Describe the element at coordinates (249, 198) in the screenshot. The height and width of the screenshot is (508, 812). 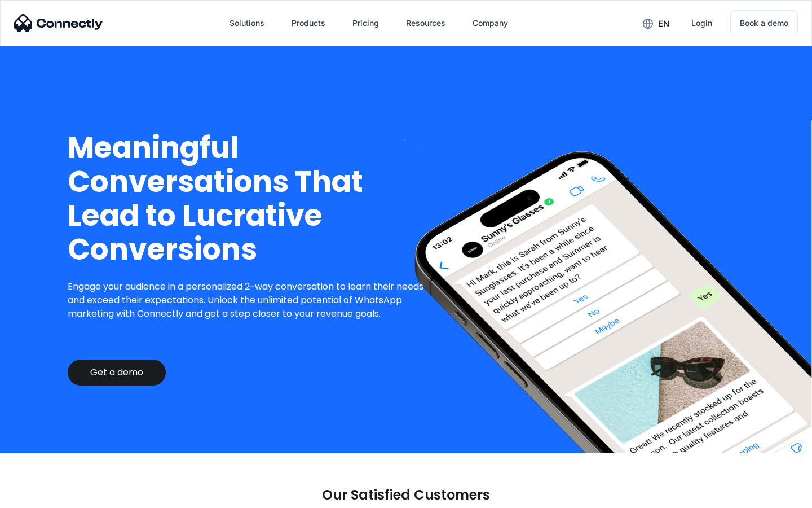
I see `h1: Meaningful Conversations That Lead to Lucrative Conversions` at that location.